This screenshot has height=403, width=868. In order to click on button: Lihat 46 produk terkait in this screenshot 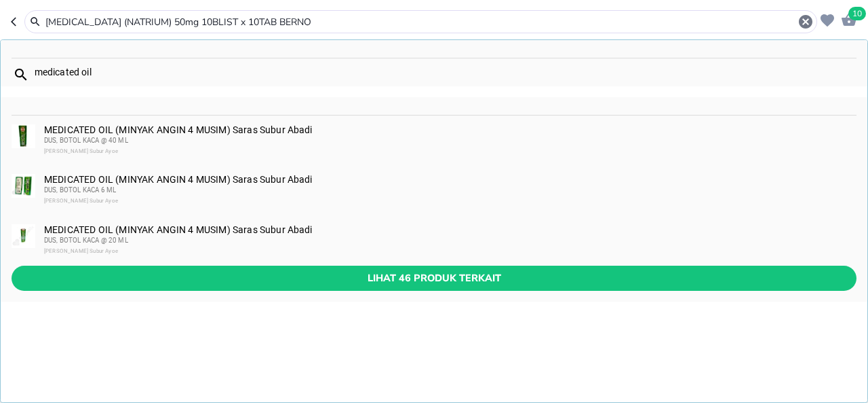, I will do `click(434, 278)`.